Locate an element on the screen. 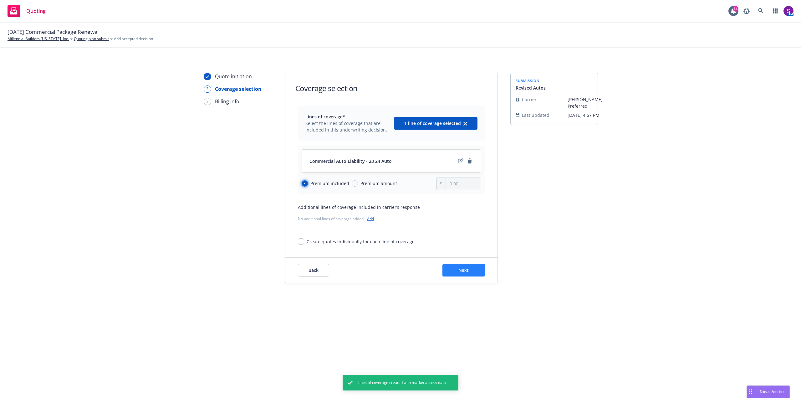 This screenshot has width=801, height=398. span: Lines of coverage* is located at coordinates (348, 116).